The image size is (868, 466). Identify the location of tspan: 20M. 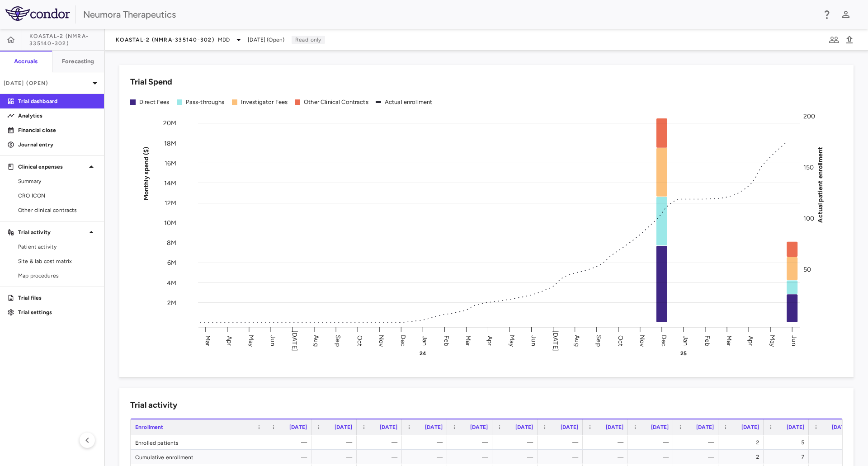
(169, 123).